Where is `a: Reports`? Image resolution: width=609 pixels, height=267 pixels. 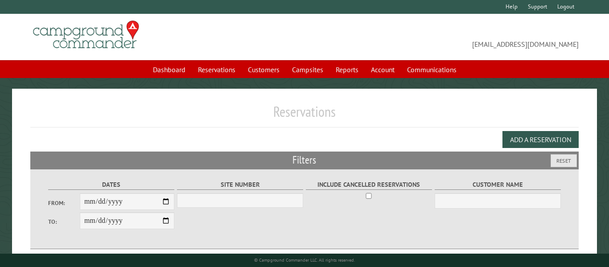
a: Reports is located at coordinates (347, 70).